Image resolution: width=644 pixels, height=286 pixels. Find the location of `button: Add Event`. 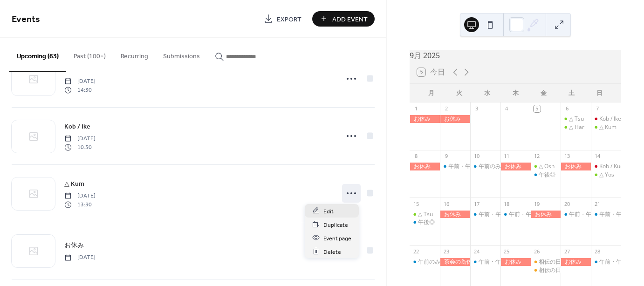

button: Add Event is located at coordinates (343, 19).